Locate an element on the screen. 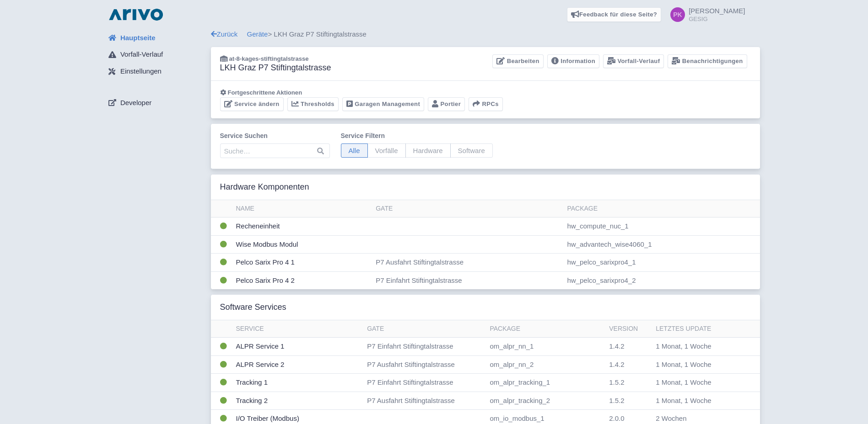 Image resolution: width=868 pixels, height=424 pixels. a: Benachrichtigungen is located at coordinates (706, 61).